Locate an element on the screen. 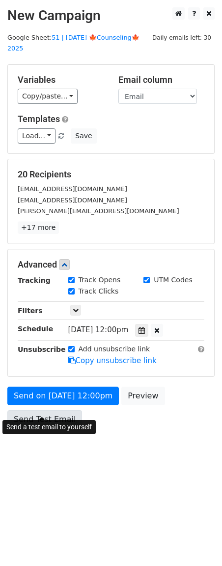  label: Add unsubscribe link is located at coordinates (114, 349).